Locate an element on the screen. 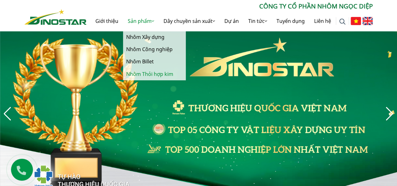 Image resolution: width=397 pixels, height=186 pixels. p: CÔNG TY CỔ PHẦN NHÔM NGỌC DIỆP is located at coordinates (230, 6).